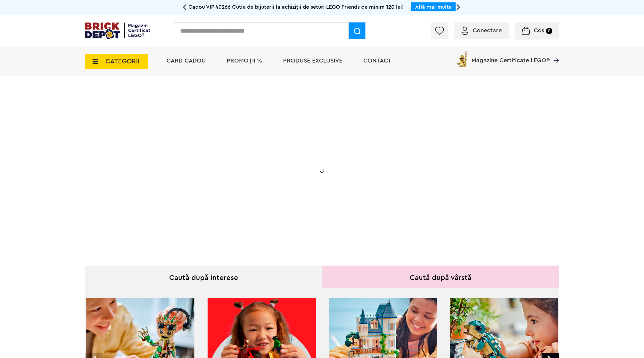 This screenshot has height=358, width=644. Describe the element at coordinates (377, 61) in the screenshot. I see `span: Contact` at that location.